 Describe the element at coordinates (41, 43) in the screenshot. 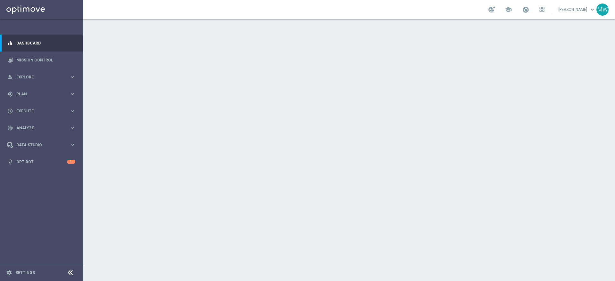

I see `div: equalizer Dashboard` at that location.